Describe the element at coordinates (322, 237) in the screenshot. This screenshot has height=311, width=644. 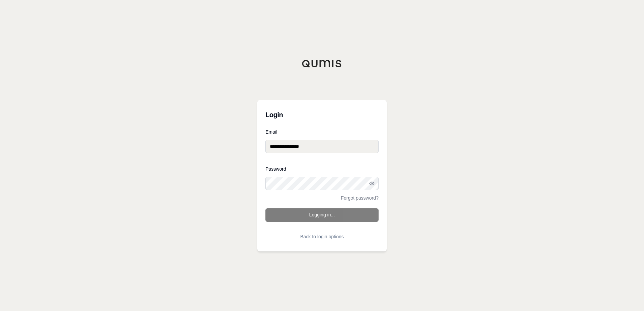
I see `button: Back to login options` at that location.